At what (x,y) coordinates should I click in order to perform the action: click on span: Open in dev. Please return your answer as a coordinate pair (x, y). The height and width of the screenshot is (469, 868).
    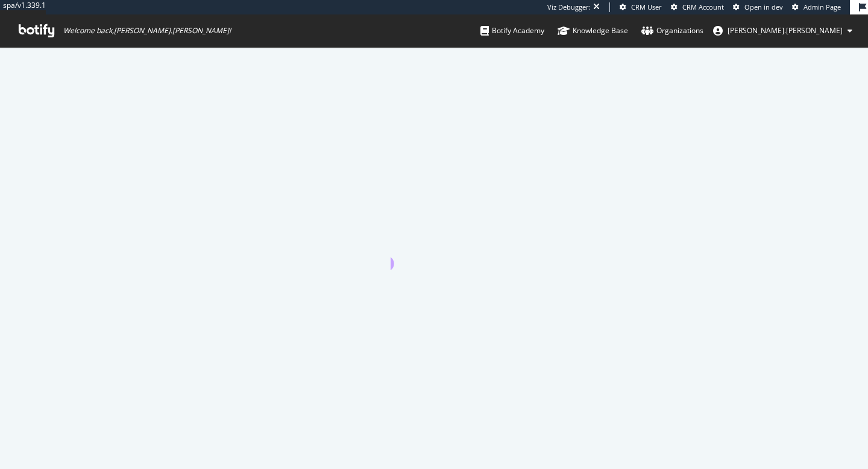
    Looking at the image, I should click on (764, 6).